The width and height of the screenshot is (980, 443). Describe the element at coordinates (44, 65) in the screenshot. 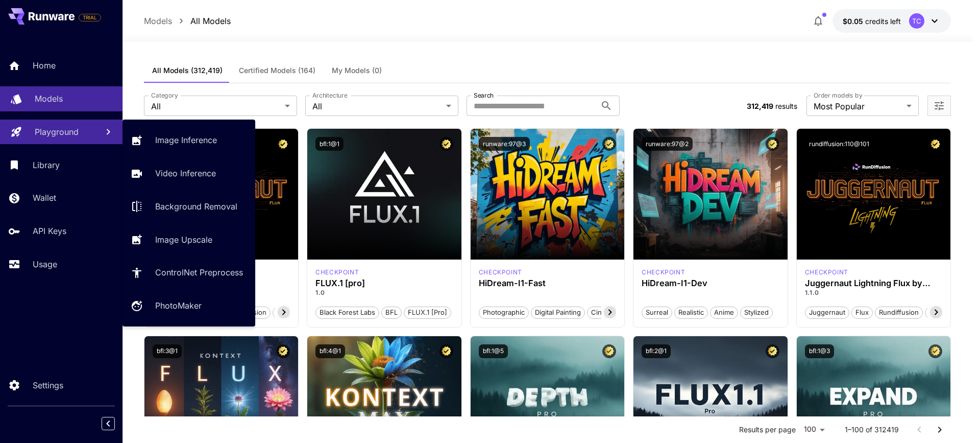

I see `p: Home` at that location.